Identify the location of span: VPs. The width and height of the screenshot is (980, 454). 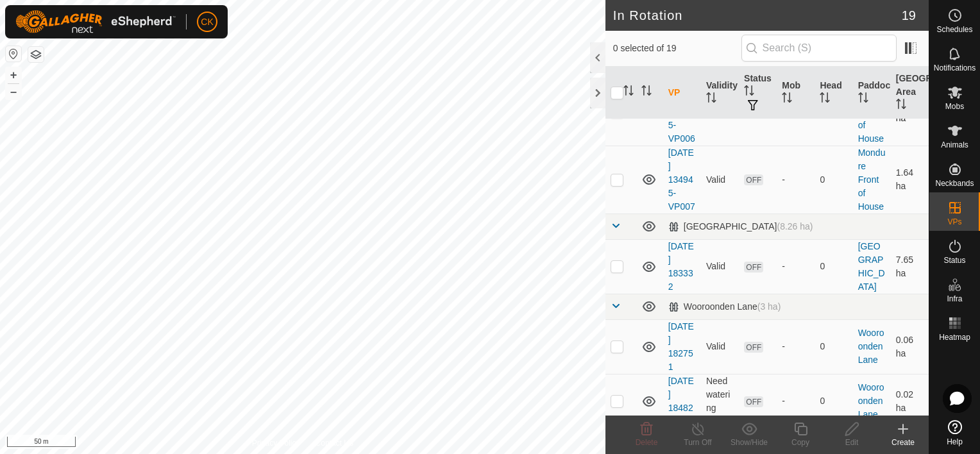
(954, 222).